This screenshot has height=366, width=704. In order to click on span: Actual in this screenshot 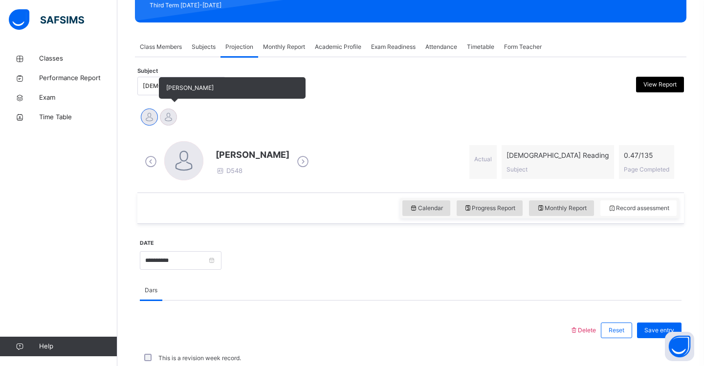, I will do `click(483, 159)`.